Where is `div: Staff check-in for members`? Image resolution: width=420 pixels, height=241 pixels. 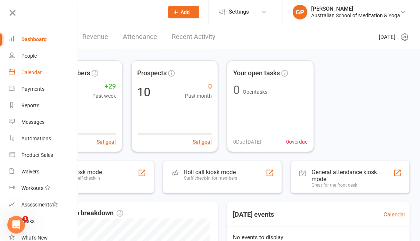
div: Staff check-in for members is located at coordinates (210, 178).